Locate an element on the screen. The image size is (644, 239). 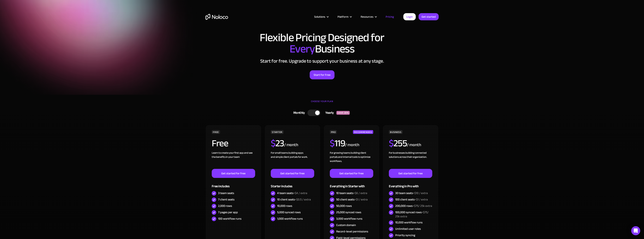
h2: Free is located at coordinates (220, 143).